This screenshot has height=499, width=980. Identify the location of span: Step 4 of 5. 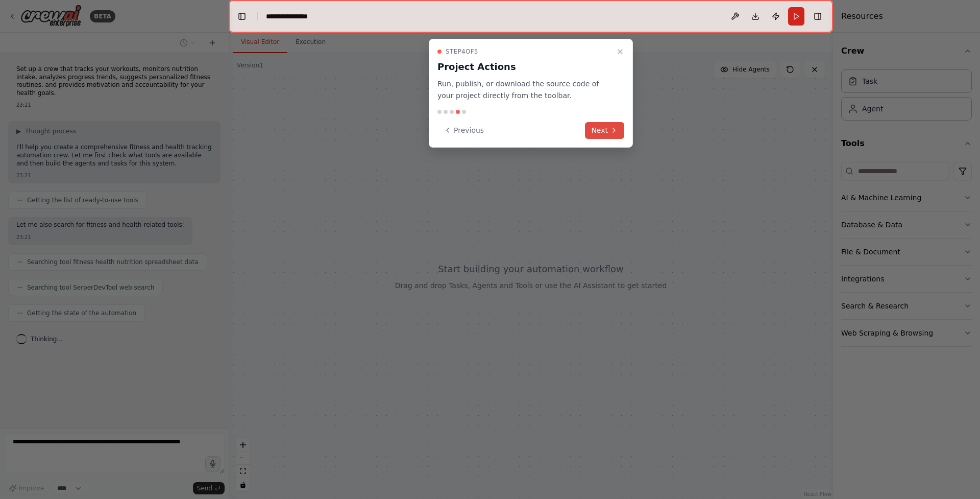
(462, 51).